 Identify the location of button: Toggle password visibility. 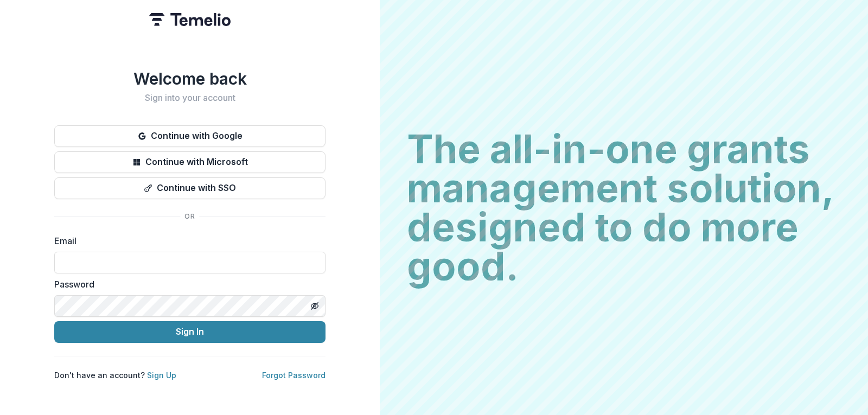
(314, 306).